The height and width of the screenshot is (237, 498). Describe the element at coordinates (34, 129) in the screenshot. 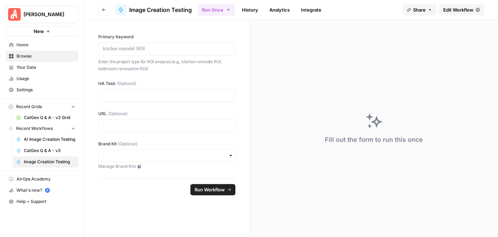

I see `span: Recent Workflows` at that location.